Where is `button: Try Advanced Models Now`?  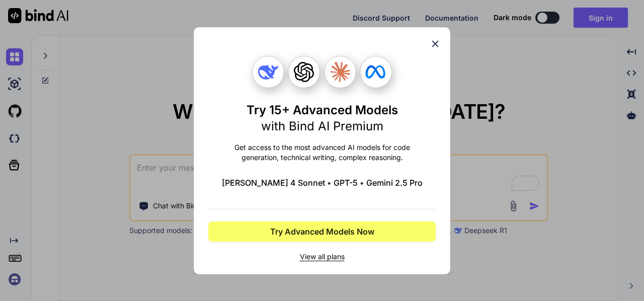 button: Try Advanced Models Now is located at coordinates (322, 232).